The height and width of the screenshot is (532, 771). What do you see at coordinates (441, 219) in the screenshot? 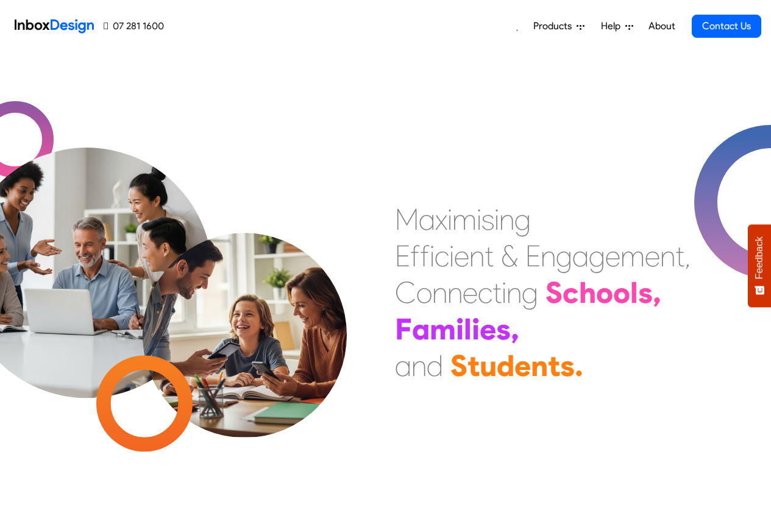
I see `div: x` at bounding box center [441, 219].